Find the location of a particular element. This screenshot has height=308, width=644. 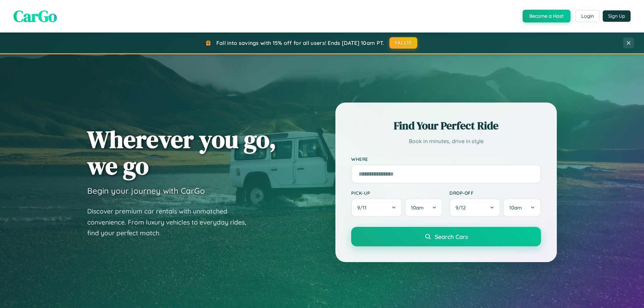

span: Search Cars is located at coordinates (451, 237).